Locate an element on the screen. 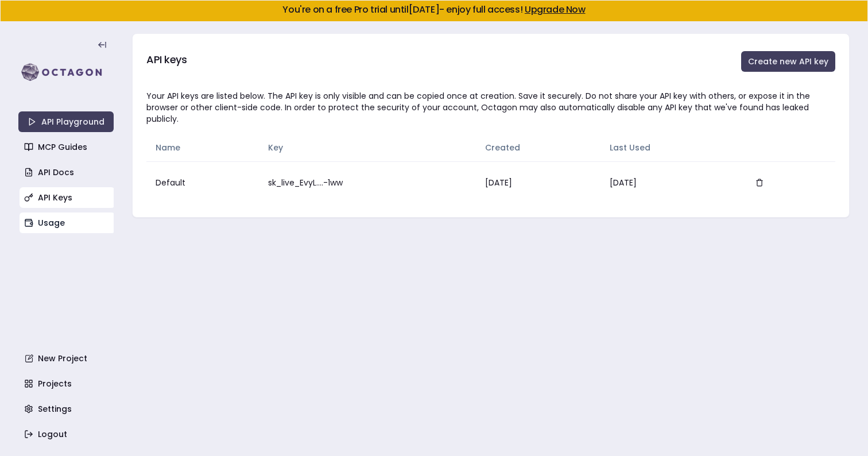 This screenshot has width=868, height=456. a: Usage is located at coordinates (67, 223).